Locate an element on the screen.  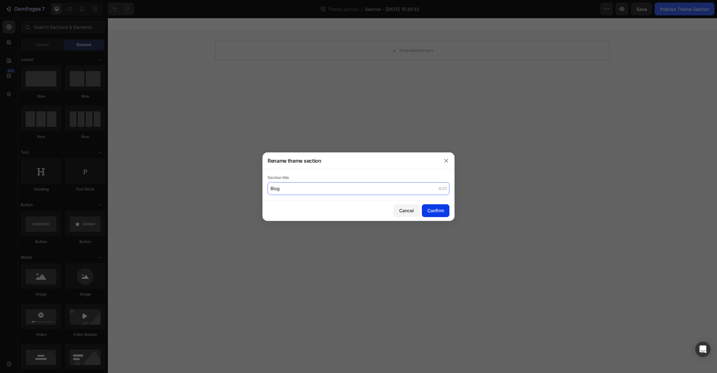
button: Cancel is located at coordinates (407, 211).